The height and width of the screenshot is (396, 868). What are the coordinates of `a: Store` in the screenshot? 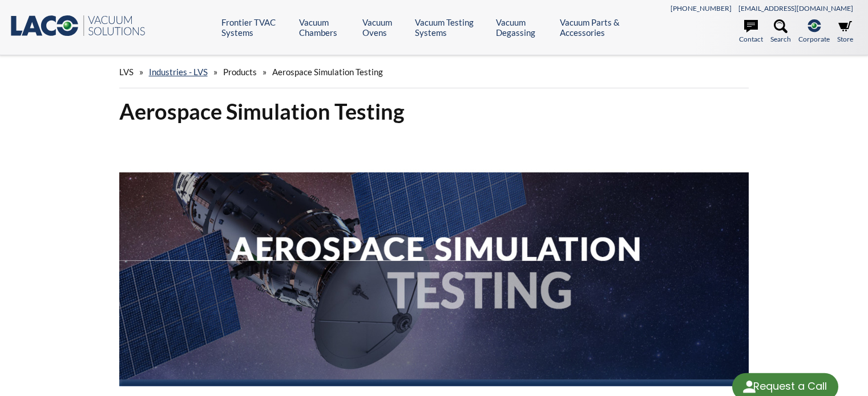 It's located at (846, 32).